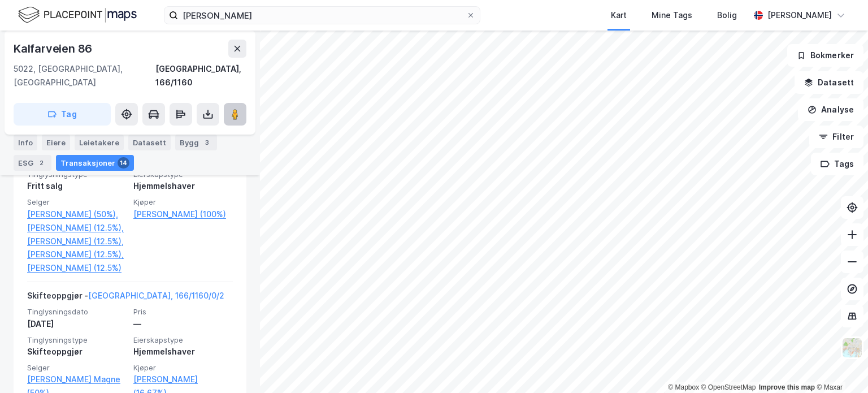 The image size is (868, 393). Describe the element at coordinates (98, 143) in the screenshot. I see `div: Leietakere` at that location.